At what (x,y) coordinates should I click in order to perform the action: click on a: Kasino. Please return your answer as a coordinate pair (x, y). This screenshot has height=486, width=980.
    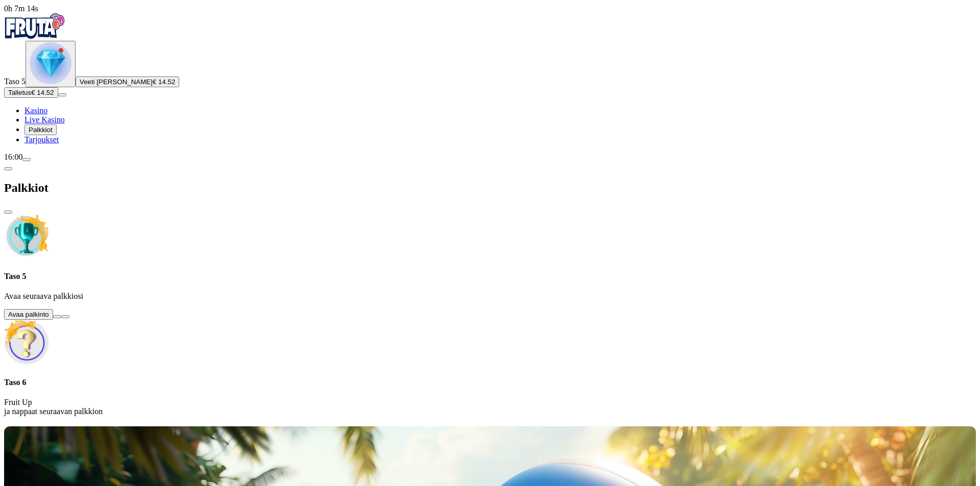
    Looking at the image, I should click on (36, 110).